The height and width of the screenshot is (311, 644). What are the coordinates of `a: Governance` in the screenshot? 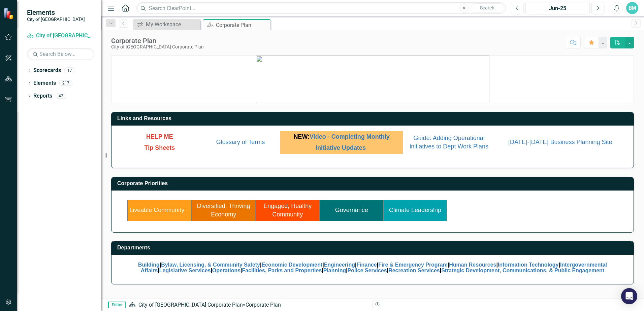 It's located at (352, 210).